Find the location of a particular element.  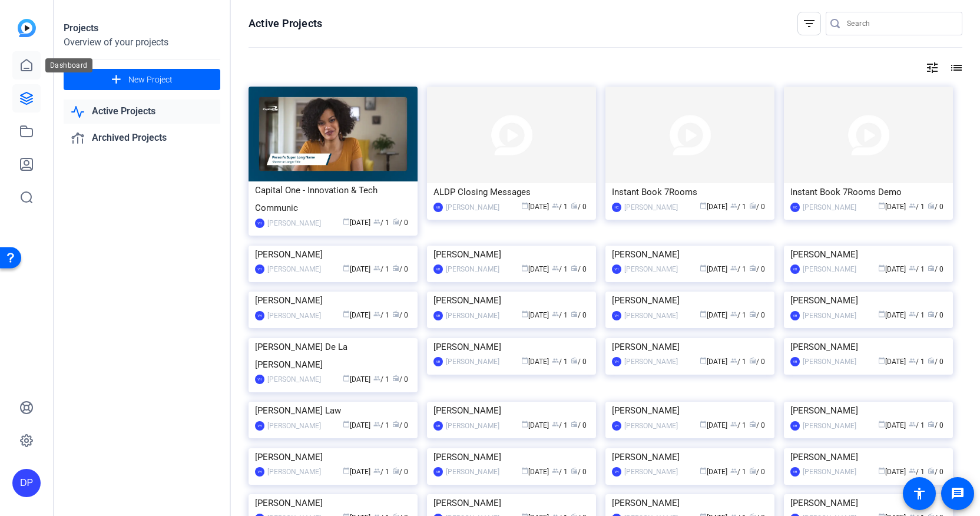

mat-icon: add is located at coordinates (116, 79).